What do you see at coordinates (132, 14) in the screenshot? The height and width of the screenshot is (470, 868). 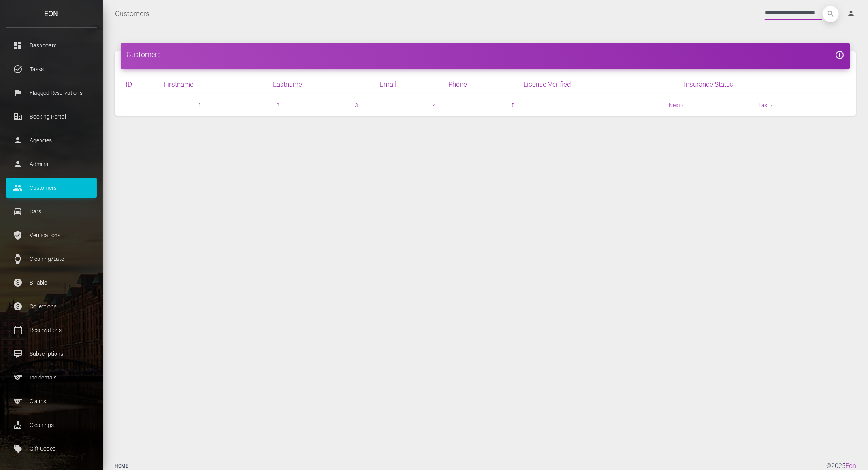 I see `a: Customers` at bounding box center [132, 14].